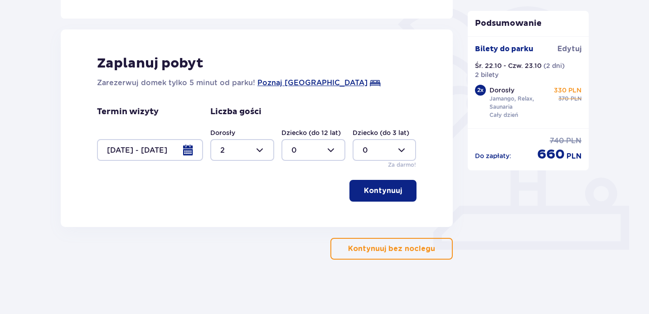 Image resolution: width=649 pixels, height=314 pixels. Describe the element at coordinates (529, 24) in the screenshot. I see `p: Podsumowanie` at that location.